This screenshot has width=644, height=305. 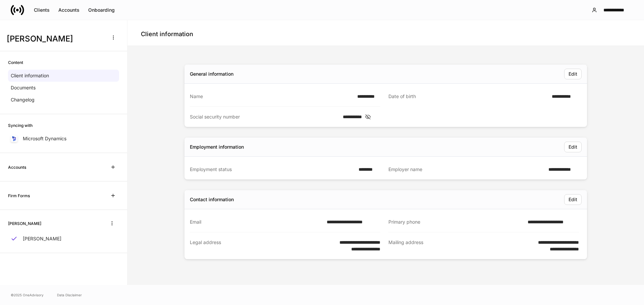 What do you see at coordinates (272, 169) in the screenshot?
I see `div: Employment status` at bounding box center [272, 169].